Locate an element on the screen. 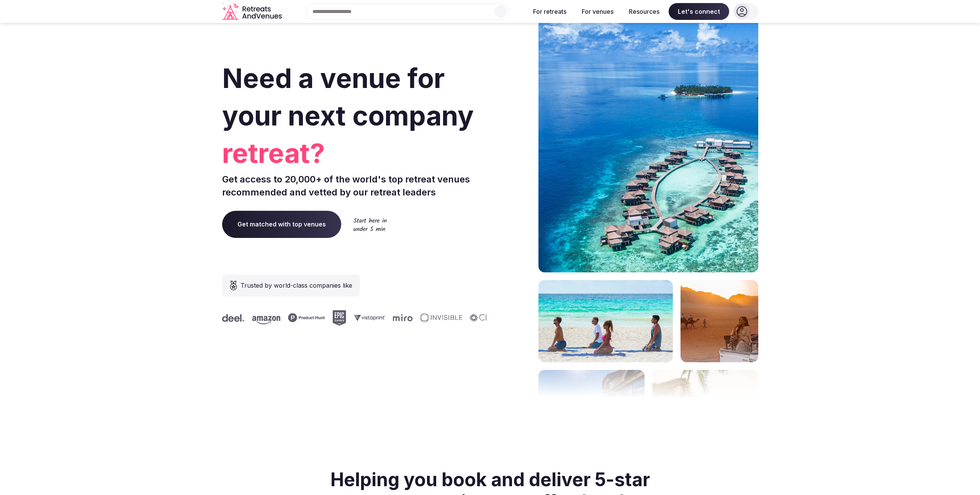 The width and height of the screenshot is (980, 495). svg: Vistaprint company logo is located at coordinates (369, 318).